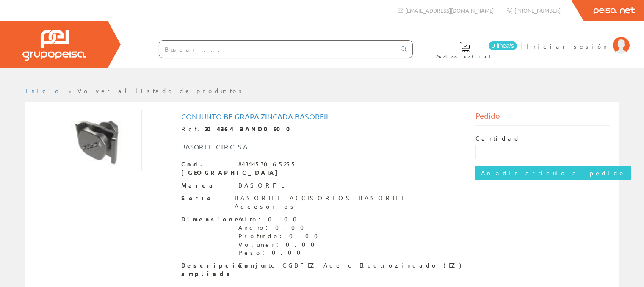 The height and width of the screenshot is (287, 644). Describe the element at coordinates (578, 39) in the screenshot. I see `a: Iniciar sesión` at that location.